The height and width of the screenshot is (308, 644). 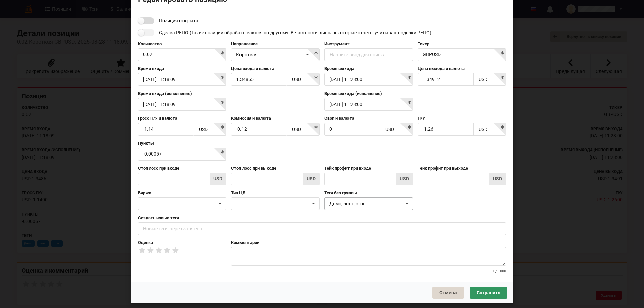 What do you see at coordinates (368, 193) in the screenshot?
I see `label: Теги без группы` at bounding box center [368, 193].